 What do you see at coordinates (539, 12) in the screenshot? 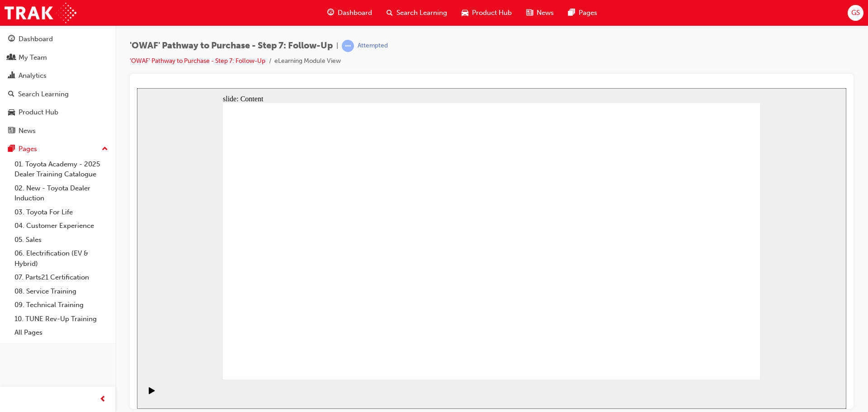
I see `a: news-iconNews` at bounding box center [539, 12].